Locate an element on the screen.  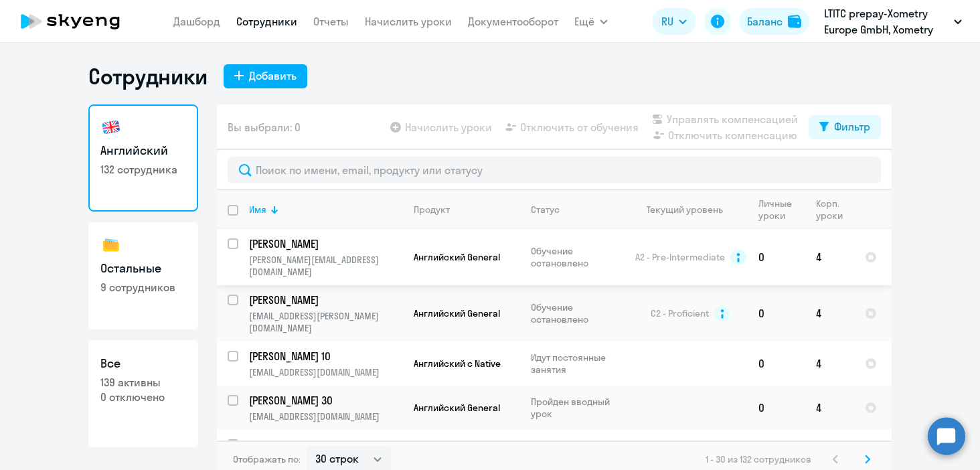
input: Поиск по имени, email, продукту или статусу is located at coordinates (554, 170).